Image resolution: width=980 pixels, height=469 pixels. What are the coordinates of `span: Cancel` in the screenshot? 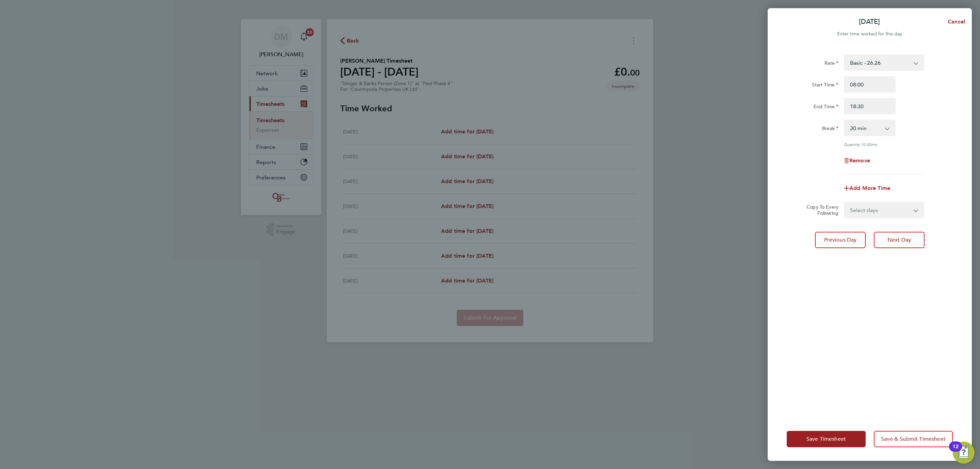 It's located at (955, 21).